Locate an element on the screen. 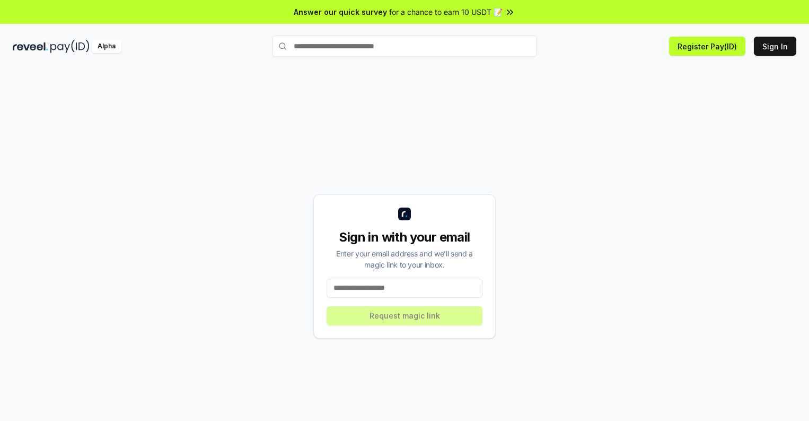  span: Answer our quick survey is located at coordinates (340, 12).